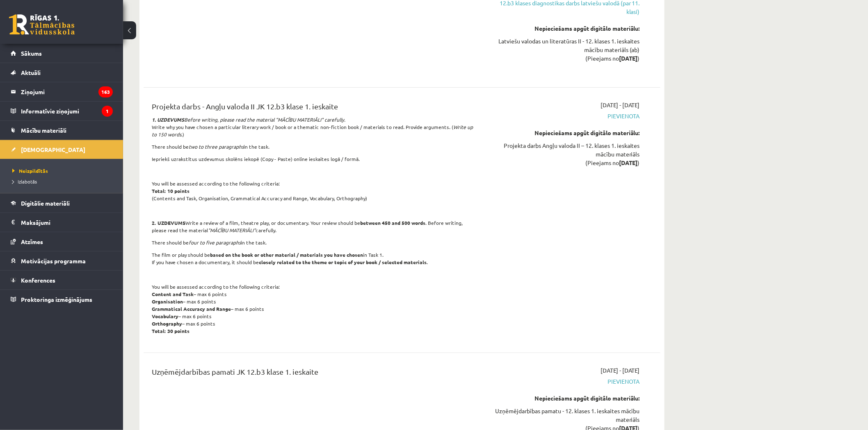  What do you see at coordinates (312, 227) in the screenshot?
I see `p: Write a review of a film, theatre play, or documentary. Your review should be . Before writing, p...` at bounding box center [312, 227].